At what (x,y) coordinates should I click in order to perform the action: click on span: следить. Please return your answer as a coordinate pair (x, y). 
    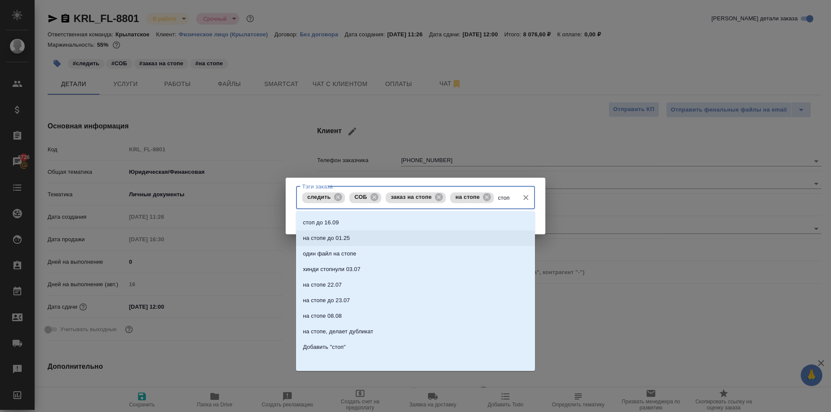
    Looking at the image, I should click on (319, 197).